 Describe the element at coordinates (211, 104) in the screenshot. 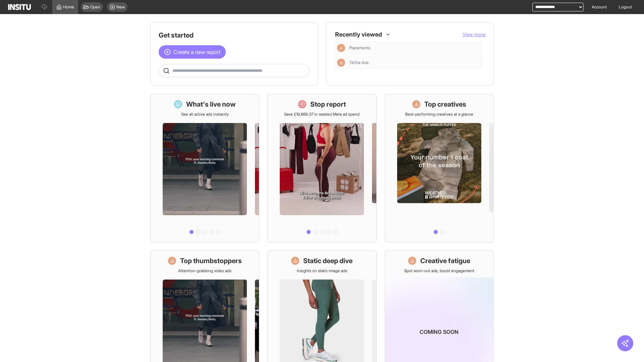

I see `h1: What's live now` at that location.